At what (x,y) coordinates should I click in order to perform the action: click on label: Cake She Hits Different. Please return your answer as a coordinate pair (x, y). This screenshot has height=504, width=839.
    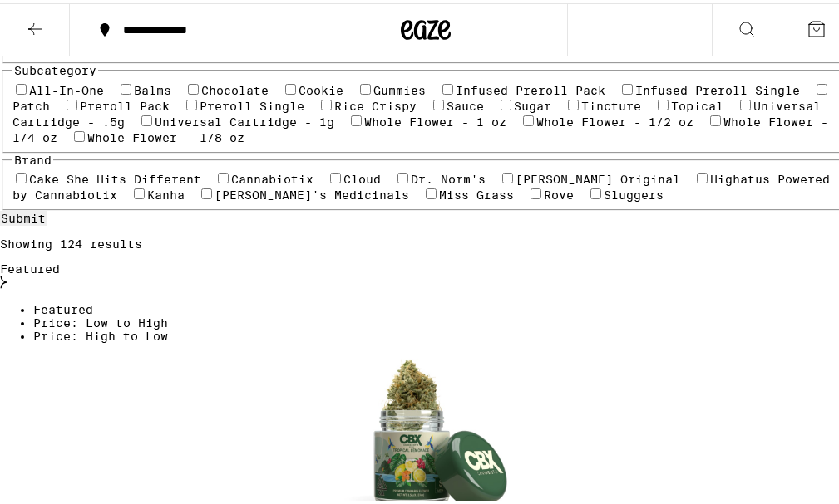
    Looking at the image, I should click on (114, 176).